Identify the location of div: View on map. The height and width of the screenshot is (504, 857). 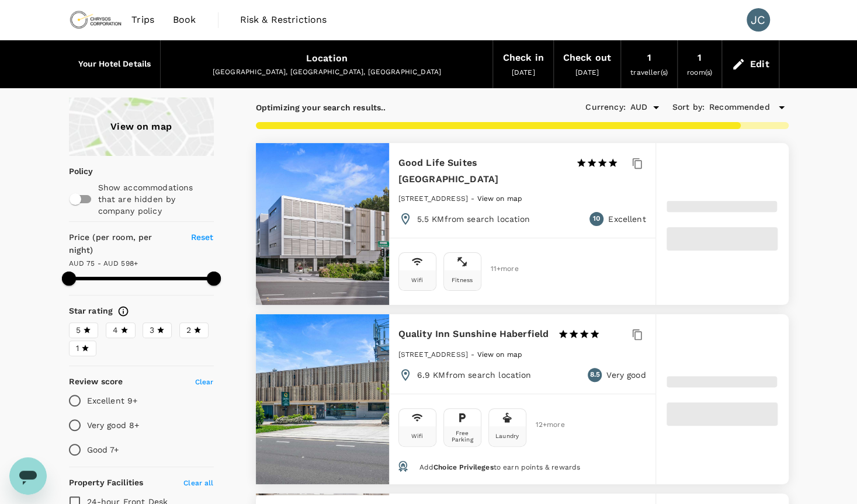
(141, 126).